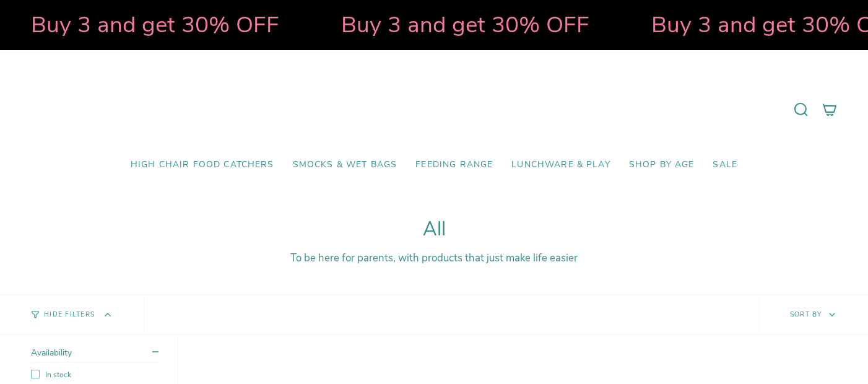 The width and height of the screenshot is (868, 384). What do you see at coordinates (560, 165) in the screenshot?
I see `span: Lunchware & Play` at bounding box center [560, 165].